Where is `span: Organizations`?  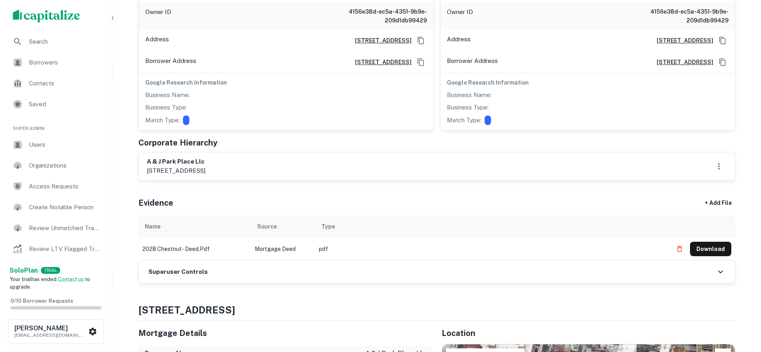 span: Organizations is located at coordinates (65, 166).